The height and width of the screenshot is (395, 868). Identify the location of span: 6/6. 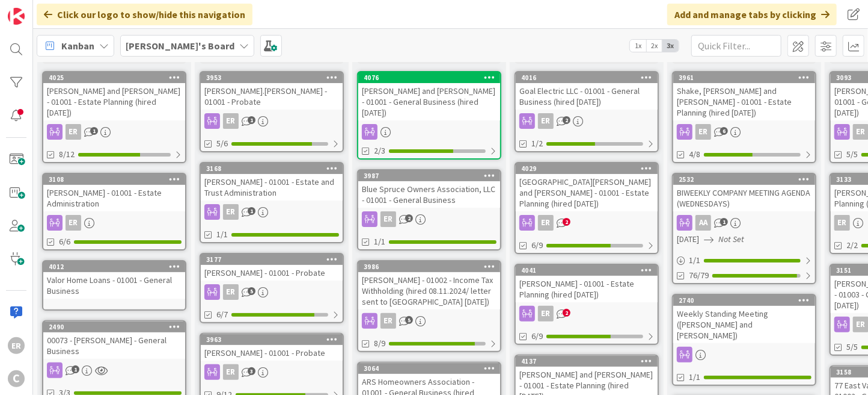
(64, 242).